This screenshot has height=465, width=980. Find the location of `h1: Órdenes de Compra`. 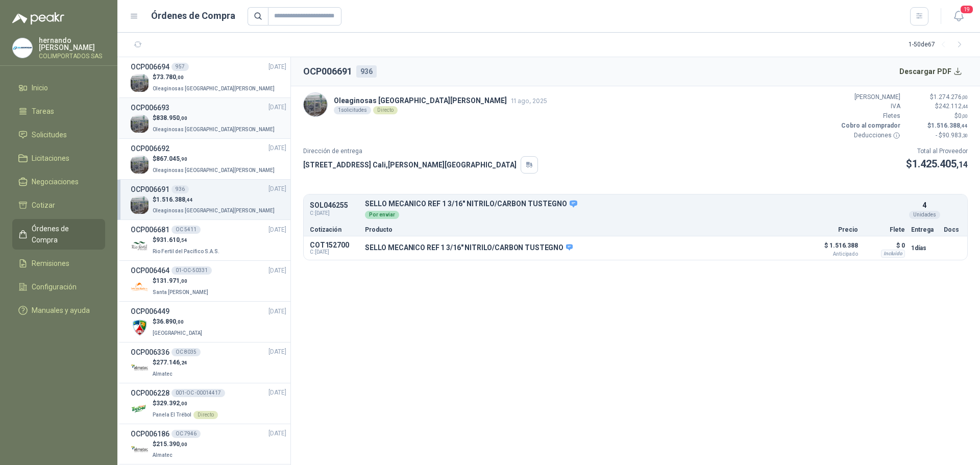

h1: Órdenes de Compra is located at coordinates (193, 16).